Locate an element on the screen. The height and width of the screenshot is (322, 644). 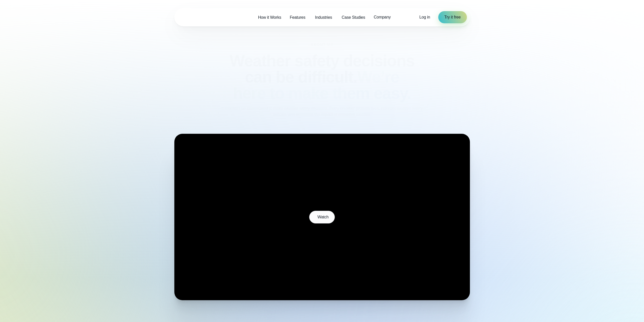
span: Company is located at coordinates (382, 17).